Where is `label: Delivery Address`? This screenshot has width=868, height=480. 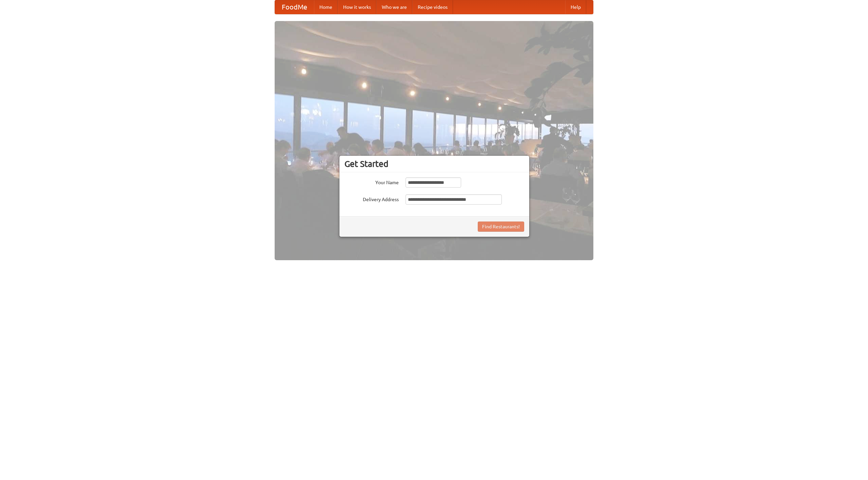
label: Delivery Address is located at coordinates (371, 198).